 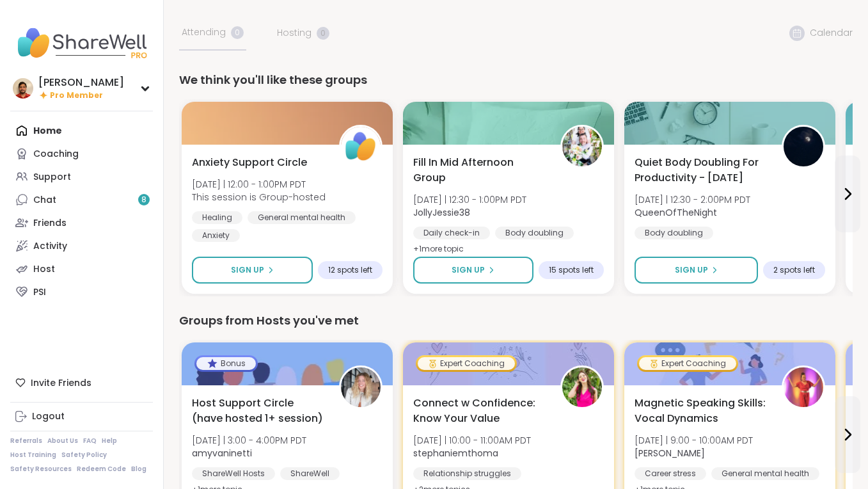 What do you see at coordinates (81, 269) in the screenshot?
I see `a: Host` at bounding box center [81, 269].